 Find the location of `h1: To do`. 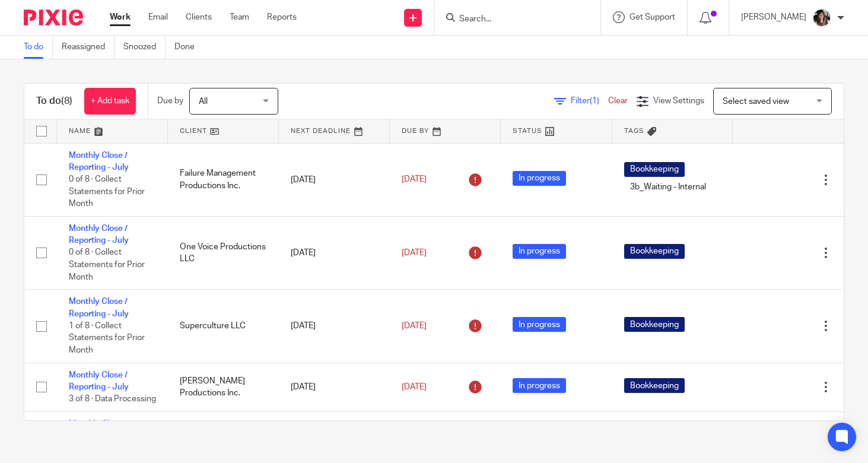

h1: To do is located at coordinates (54, 101).